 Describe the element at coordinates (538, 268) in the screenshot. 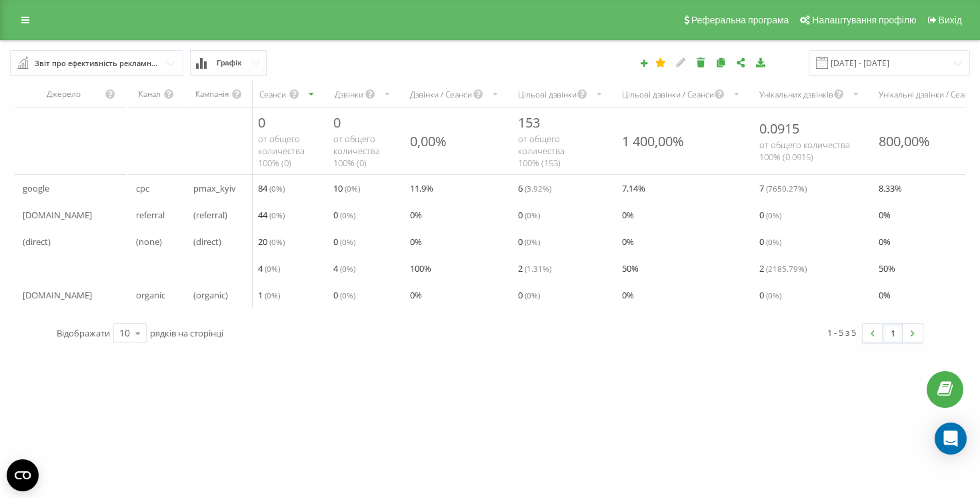

I see `span: ( 1.31 %)` at that location.